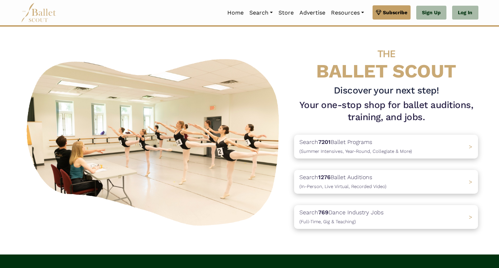  Describe the element at coordinates (343, 181) in the screenshot. I see `p: Search Ballet Auditions` at that location.